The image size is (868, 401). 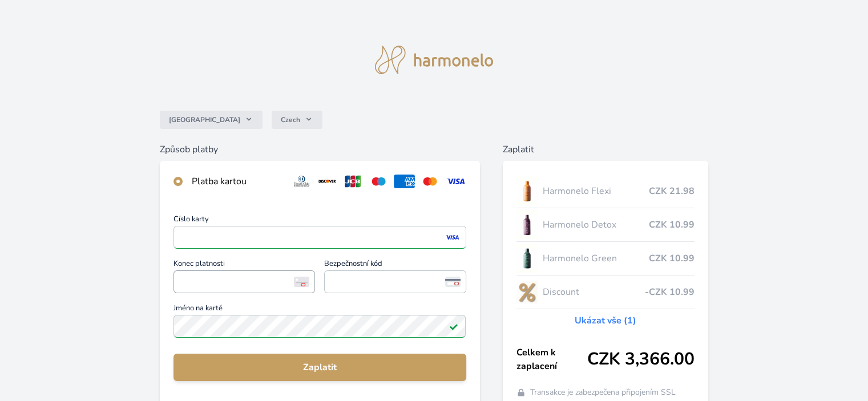 I want to click on img: Konec platnosti, so click(x=301, y=282).